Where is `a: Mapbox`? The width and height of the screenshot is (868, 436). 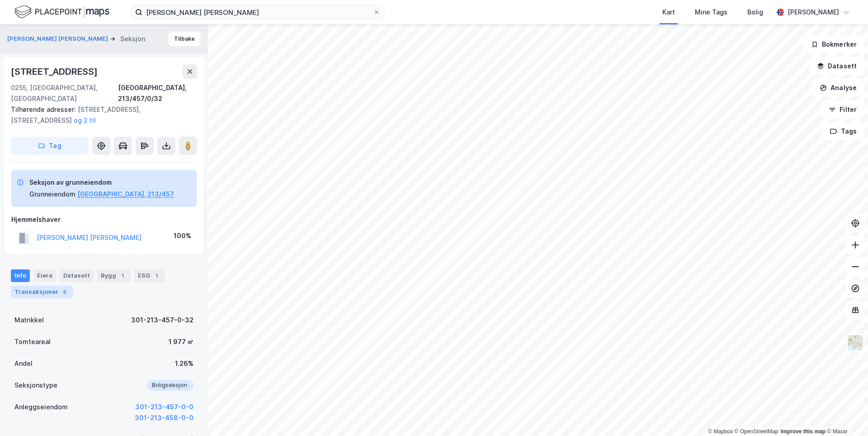 a: Mapbox is located at coordinates (720, 431).